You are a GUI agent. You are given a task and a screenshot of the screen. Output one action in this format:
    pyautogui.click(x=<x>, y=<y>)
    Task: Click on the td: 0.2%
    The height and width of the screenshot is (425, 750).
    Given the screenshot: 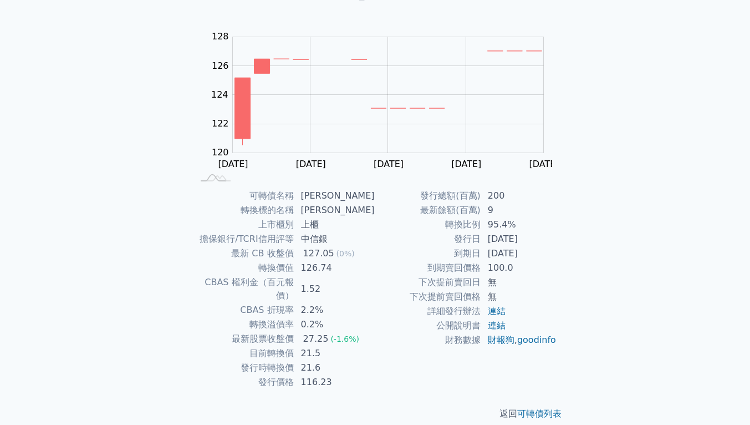 What is the action you would take?
    pyautogui.click(x=335, y=324)
    